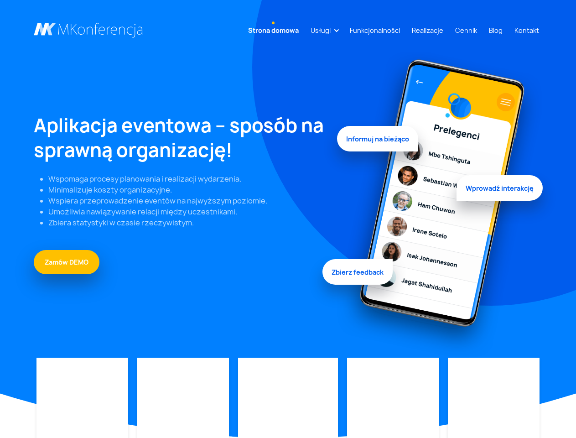 The image size is (576, 438). What do you see at coordinates (187, 179) in the screenshot?
I see `li: Wspomaga procesy planowania i realizacji wydarzenia.` at bounding box center [187, 179].